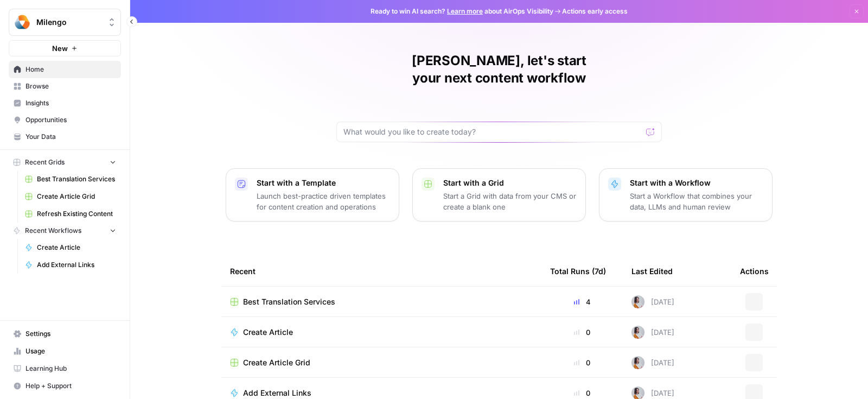 The image size is (868, 399). What do you see at coordinates (493, 132) in the screenshot?
I see `input: What would you like to create today?` at bounding box center [493, 132].